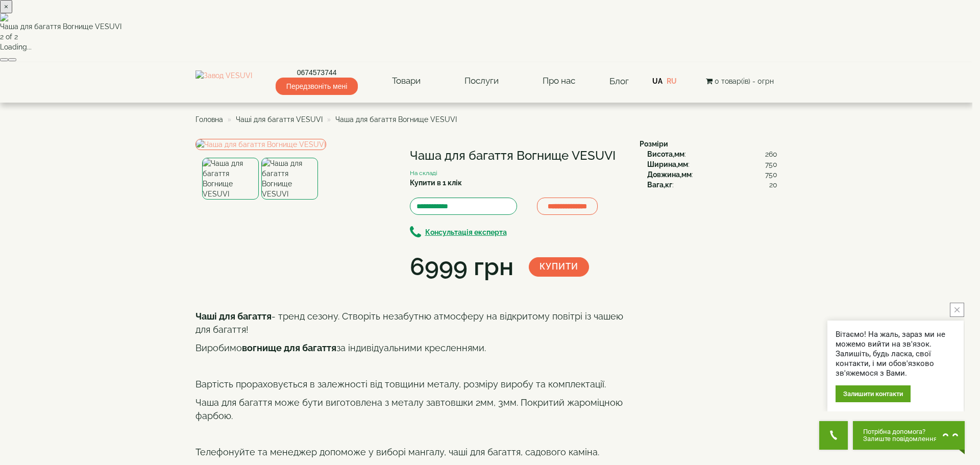 The width and height of the screenshot is (980, 465). Describe the element at coordinates (559, 81) in the screenshot. I see `a: Про нас` at that location.